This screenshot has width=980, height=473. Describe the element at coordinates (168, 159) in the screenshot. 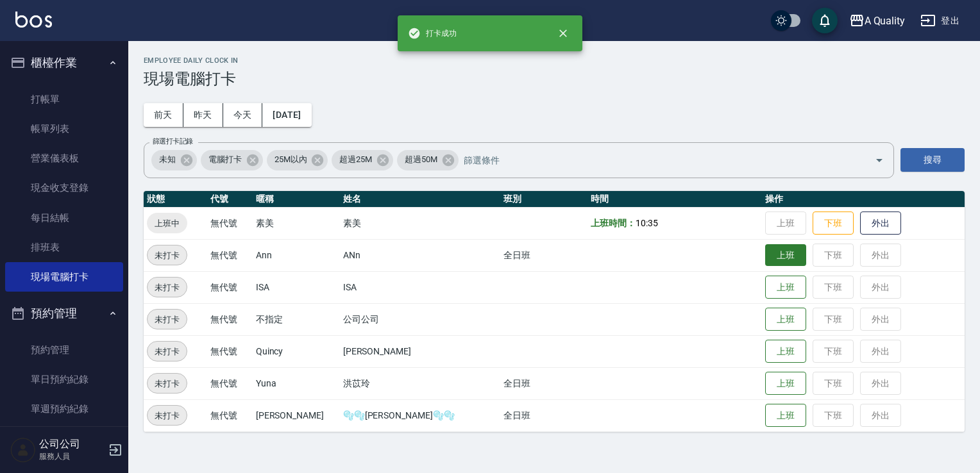

I see `span: 未知` at that location.